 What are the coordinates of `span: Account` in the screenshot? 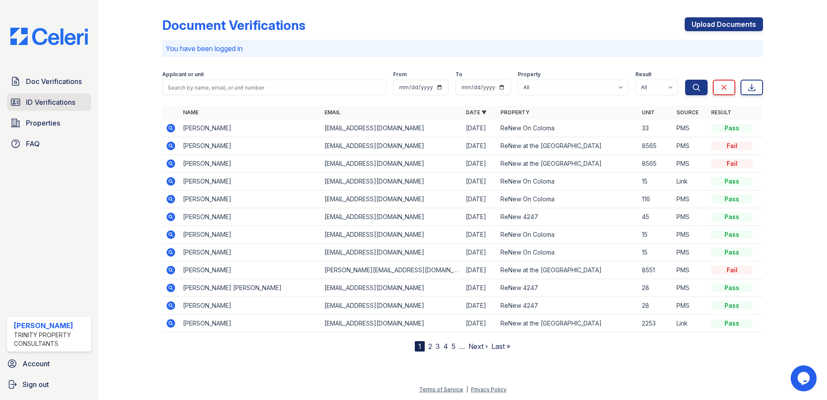 It's located at (36, 363).